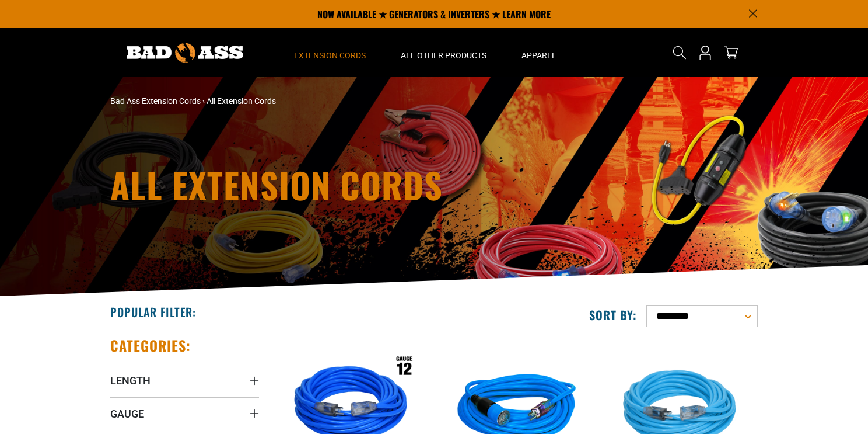  What do you see at coordinates (539, 55) in the screenshot?
I see `span: Apparel` at bounding box center [539, 55].